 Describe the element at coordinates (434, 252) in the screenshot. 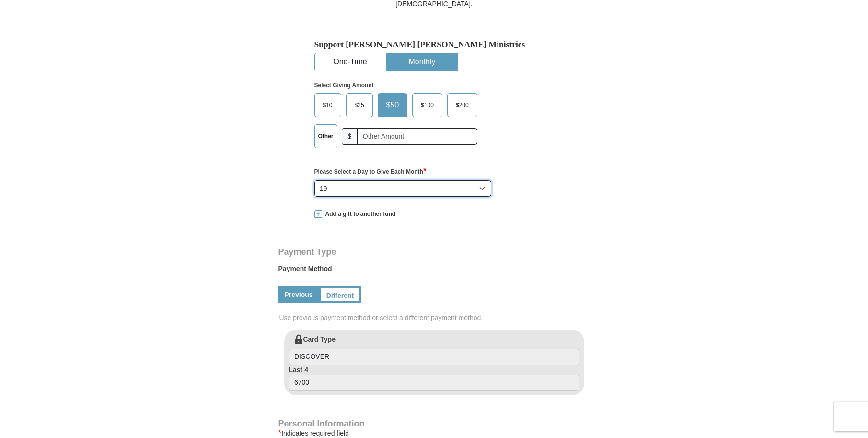

I see `h4: Payment Type` at that location.